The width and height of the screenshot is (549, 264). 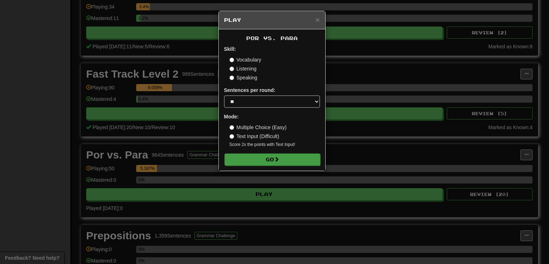 I want to click on strong: Skill:, so click(x=230, y=49).